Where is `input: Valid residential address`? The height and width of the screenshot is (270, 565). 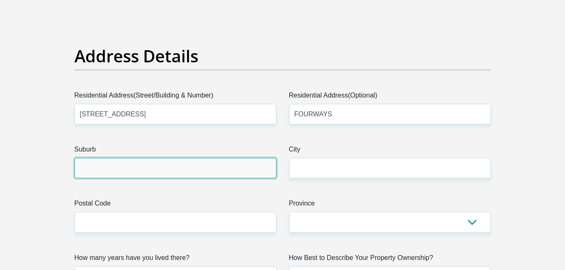
input: Valid residential address is located at coordinates (175, 114).